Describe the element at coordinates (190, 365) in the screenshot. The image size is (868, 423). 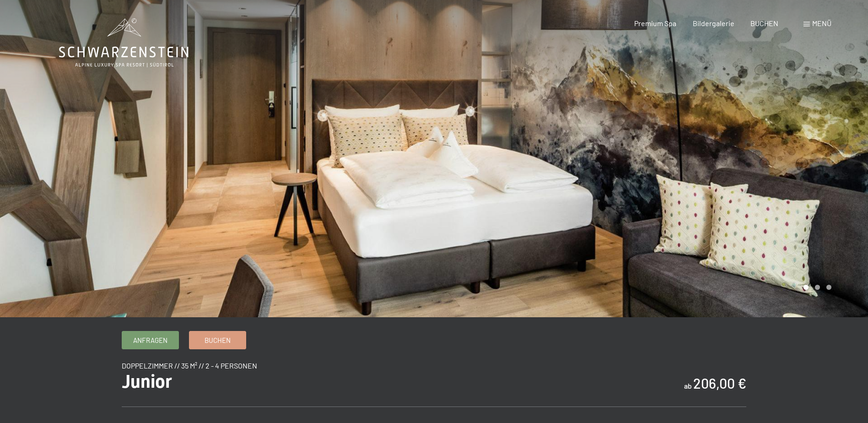
I see `span: Doppelzimmer // 35 m² // 2 - 4 Personen` at that location.